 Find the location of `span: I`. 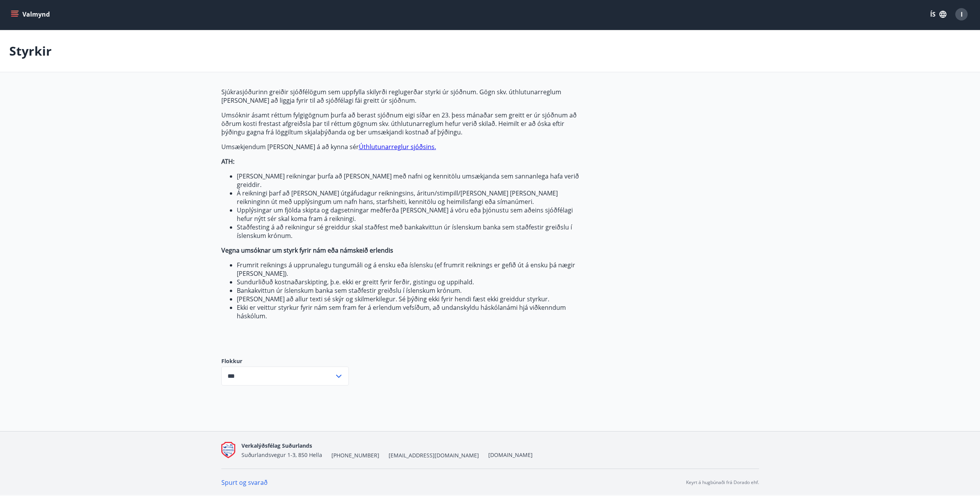

span: I is located at coordinates (961, 15).